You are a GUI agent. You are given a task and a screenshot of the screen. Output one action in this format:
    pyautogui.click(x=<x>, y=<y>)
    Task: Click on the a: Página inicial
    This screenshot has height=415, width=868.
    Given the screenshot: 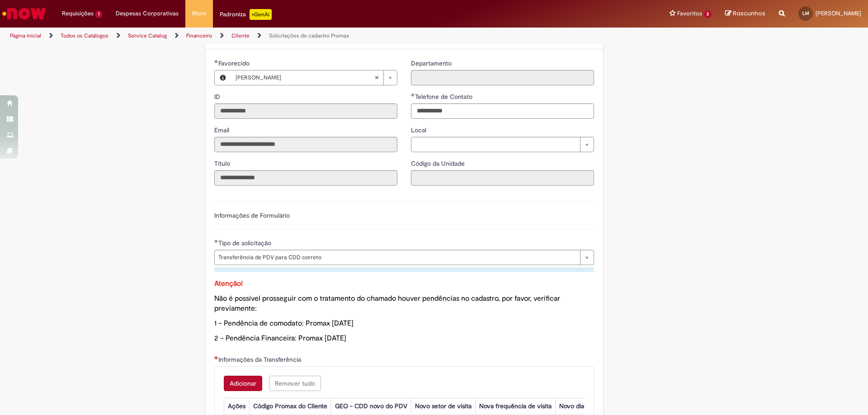 What is the action you would take?
    pyautogui.click(x=26, y=36)
    